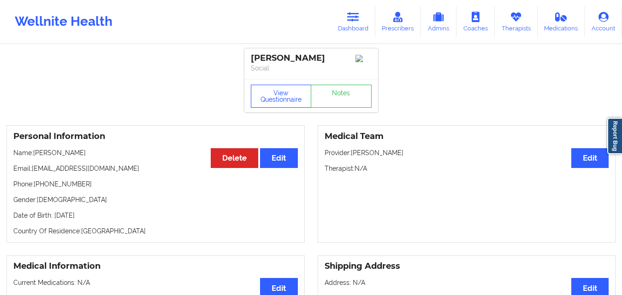 This screenshot has height=295, width=622. What do you see at coordinates (466, 266) in the screenshot?
I see `h3: Shipping Address` at bounding box center [466, 266].